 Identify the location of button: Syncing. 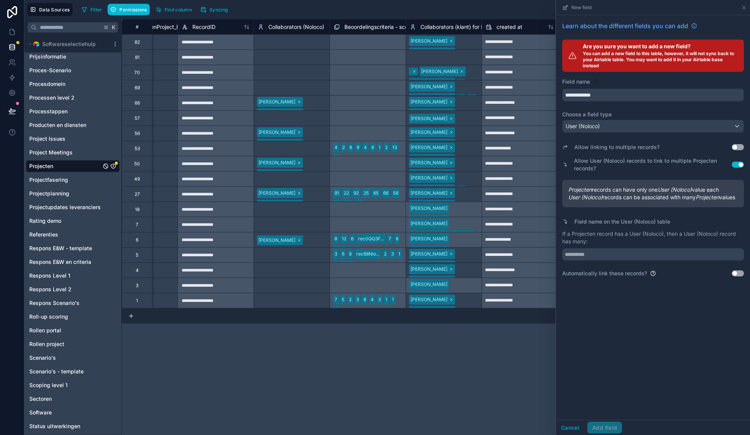
(214, 10).